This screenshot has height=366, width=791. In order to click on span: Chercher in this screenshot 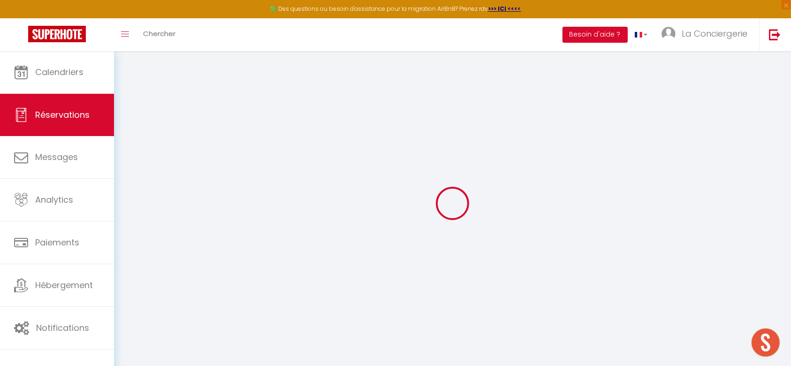, I will do `click(159, 33)`.